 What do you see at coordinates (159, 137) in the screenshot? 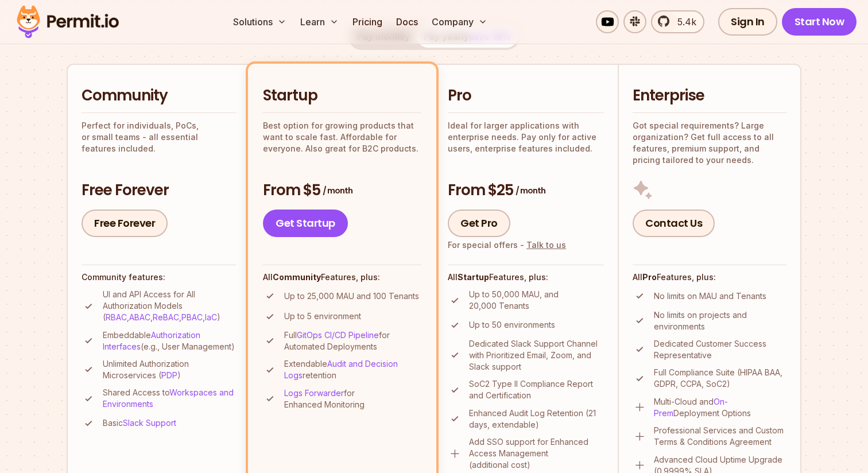
I see `p: Perfect for individuals, PoCs, or small teams - all essential features included.` at bounding box center [159, 137].